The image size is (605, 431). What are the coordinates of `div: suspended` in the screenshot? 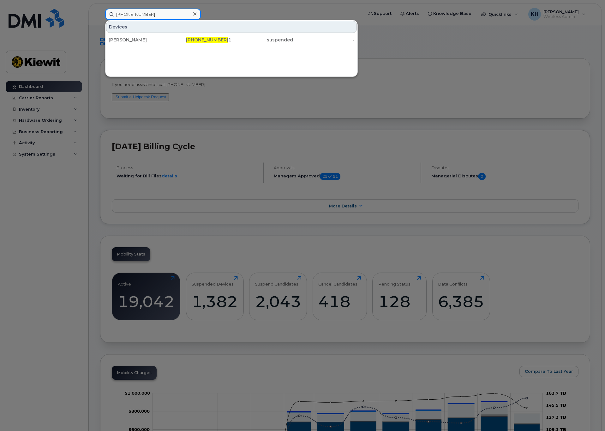 It's located at (262, 40).